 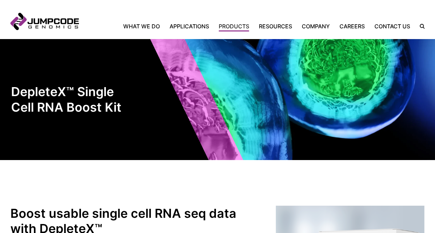 What do you see at coordinates (189, 26) in the screenshot?
I see `a: Applications` at bounding box center [189, 26].